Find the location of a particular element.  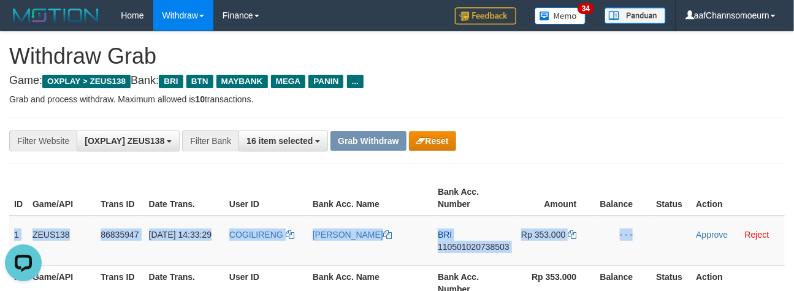

a: Reject is located at coordinates (757, 235).